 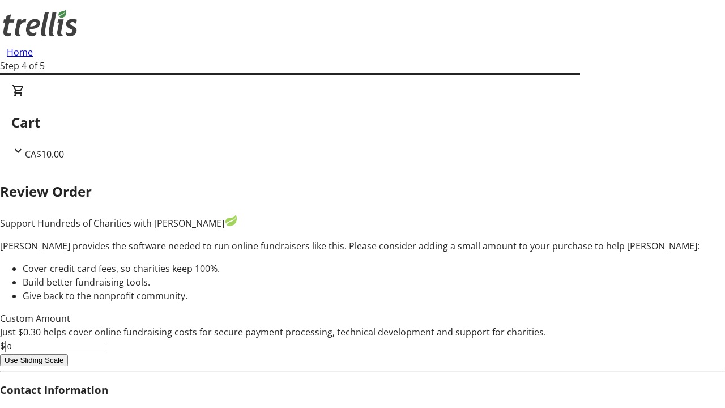 I want to click on span: CA$10.00, so click(x=44, y=154).